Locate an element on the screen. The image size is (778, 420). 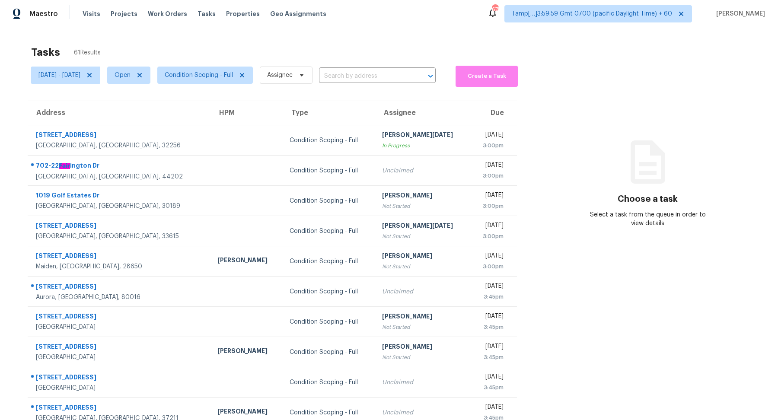
span: Open is located at coordinates (122, 75).